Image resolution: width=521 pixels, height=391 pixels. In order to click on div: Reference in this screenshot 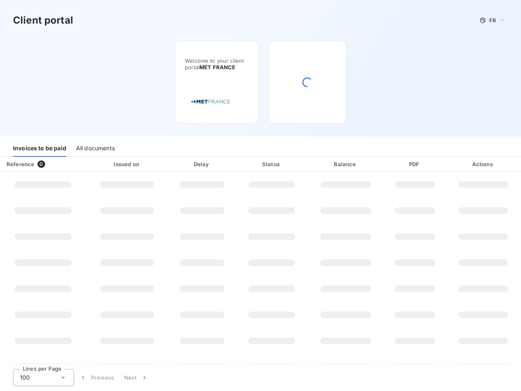, I will do `click(20, 164)`.